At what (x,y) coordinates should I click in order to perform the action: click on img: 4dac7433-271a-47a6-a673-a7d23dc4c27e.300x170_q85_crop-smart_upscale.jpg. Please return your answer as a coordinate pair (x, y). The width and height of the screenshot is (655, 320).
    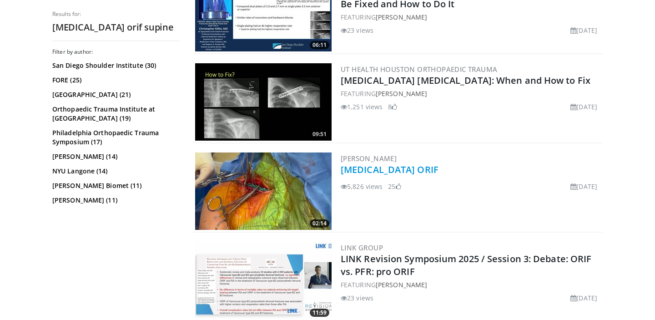
    Looking at the image, I should click on (263, 191).